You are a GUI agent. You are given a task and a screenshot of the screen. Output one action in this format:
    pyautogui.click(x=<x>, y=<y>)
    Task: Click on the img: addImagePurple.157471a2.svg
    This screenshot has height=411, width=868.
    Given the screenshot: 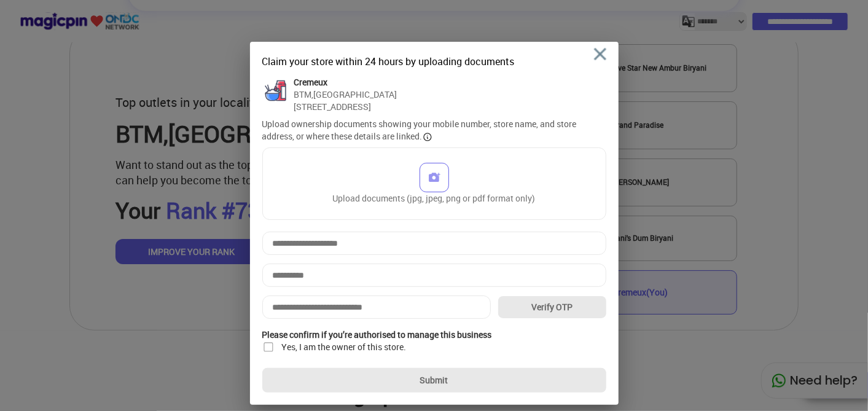 What is the action you would take?
    pyautogui.click(x=434, y=177)
    